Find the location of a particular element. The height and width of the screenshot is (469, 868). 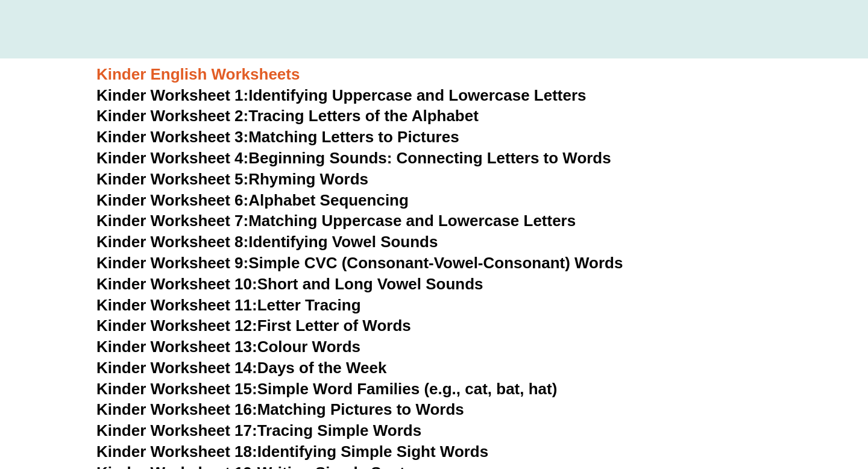

span: Kinder Worksheet 1: is located at coordinates (172, 95).